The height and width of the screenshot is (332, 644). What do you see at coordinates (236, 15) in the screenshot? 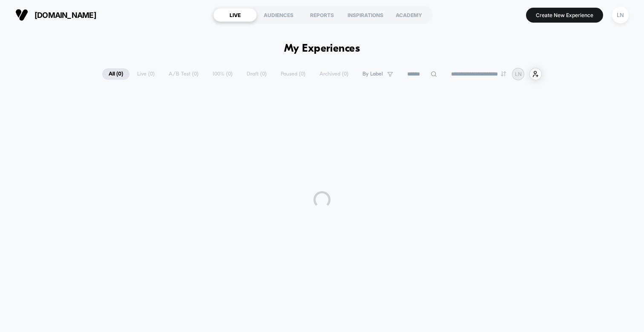
I see `div: LIVE` at bounding box center [236, 15].